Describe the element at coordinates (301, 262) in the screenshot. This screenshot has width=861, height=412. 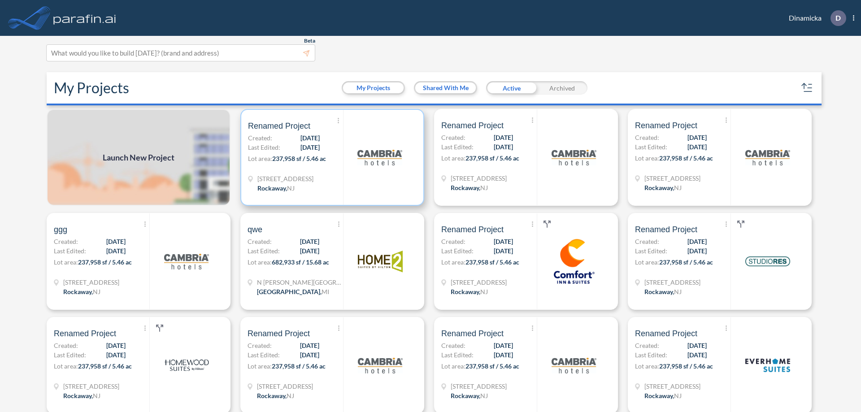
I see `span: 682,933 sf / 15.68 ac` at that location.